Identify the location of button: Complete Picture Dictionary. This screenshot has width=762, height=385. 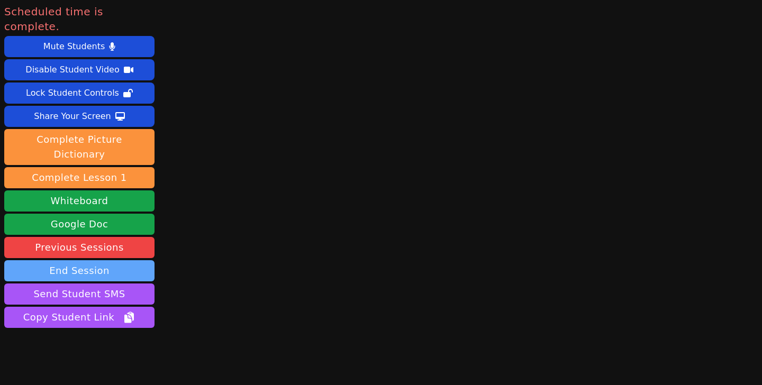
(79, 147).